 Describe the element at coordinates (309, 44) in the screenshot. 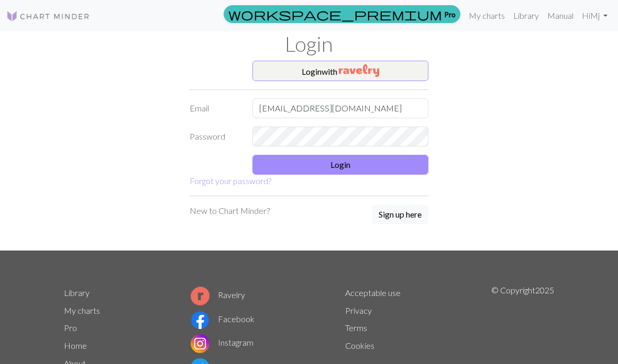

I see `h1: Login` at that location.